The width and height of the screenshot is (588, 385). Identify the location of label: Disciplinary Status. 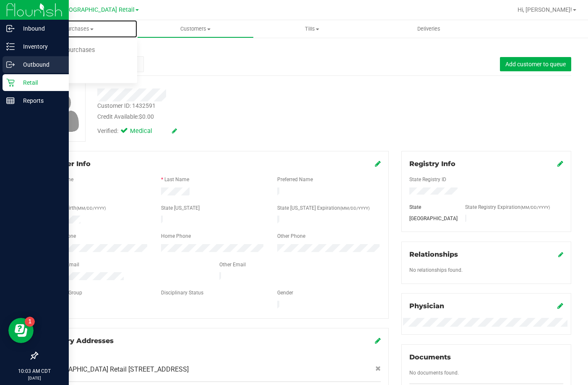
(182, 293).